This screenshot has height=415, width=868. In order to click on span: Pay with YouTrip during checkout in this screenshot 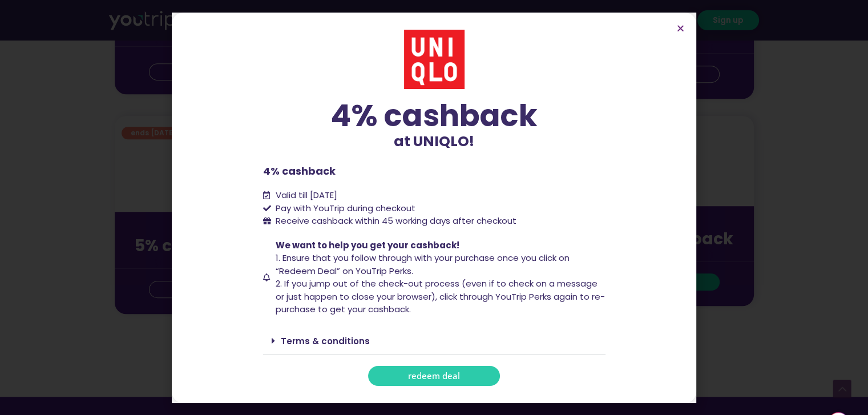, I will do `click(344, 208)`.